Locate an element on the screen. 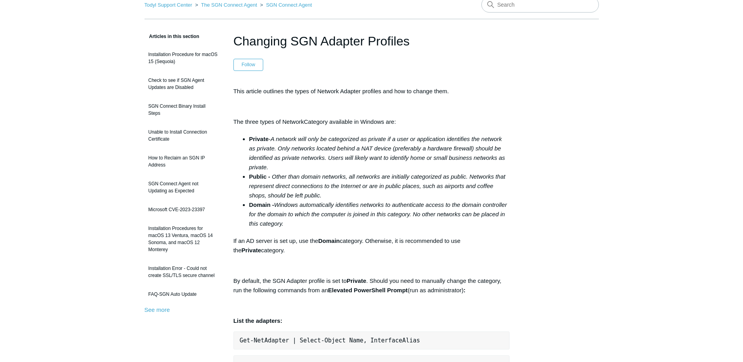 Image resolution: width=743 pixels, height=362 pixels. a: SGN Connect Agent not Updating as Expected is located at coordinates (183, 187).